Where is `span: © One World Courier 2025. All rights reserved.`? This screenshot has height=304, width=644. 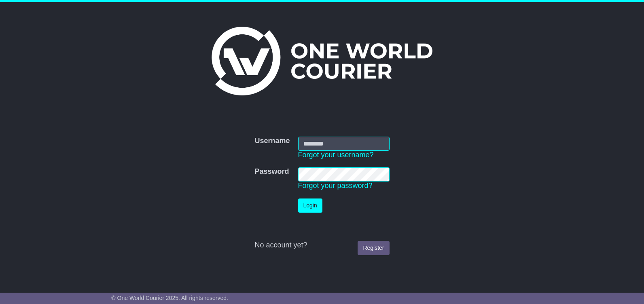 span: © One World Courier 2025. All rights reserved. is located at coordinates (169, 298).